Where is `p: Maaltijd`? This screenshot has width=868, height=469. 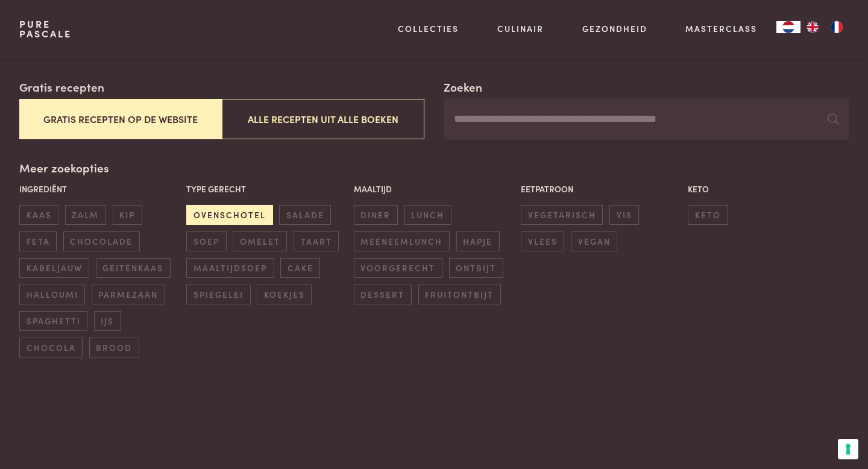 p: Maaltijd is located at coordinates (434, 189).